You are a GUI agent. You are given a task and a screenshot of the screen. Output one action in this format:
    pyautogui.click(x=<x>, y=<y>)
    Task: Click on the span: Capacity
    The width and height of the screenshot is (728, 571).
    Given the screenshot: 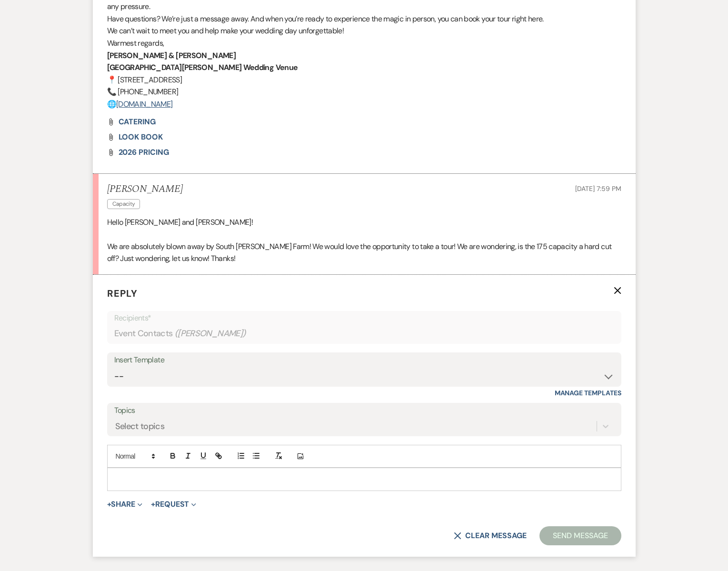 What is the action you would take?
    pyautogui.click(x=124, y=203)
    